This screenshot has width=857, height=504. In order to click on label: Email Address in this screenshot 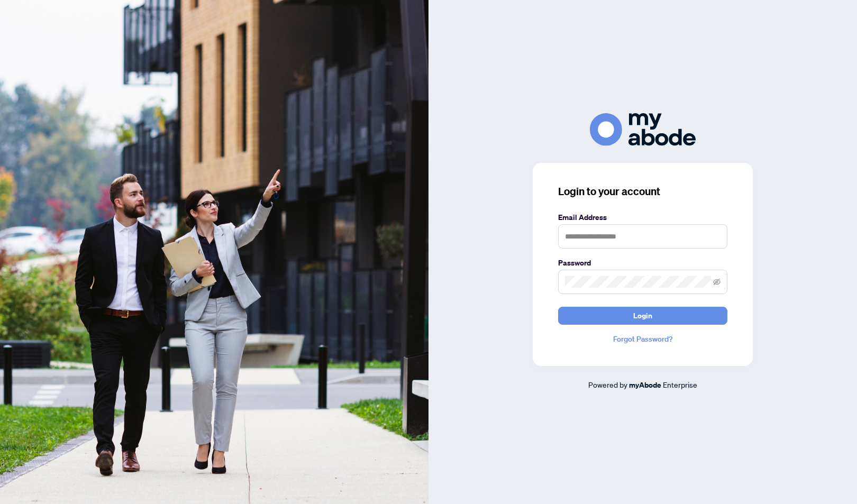, I will do `click(643, 217)`.